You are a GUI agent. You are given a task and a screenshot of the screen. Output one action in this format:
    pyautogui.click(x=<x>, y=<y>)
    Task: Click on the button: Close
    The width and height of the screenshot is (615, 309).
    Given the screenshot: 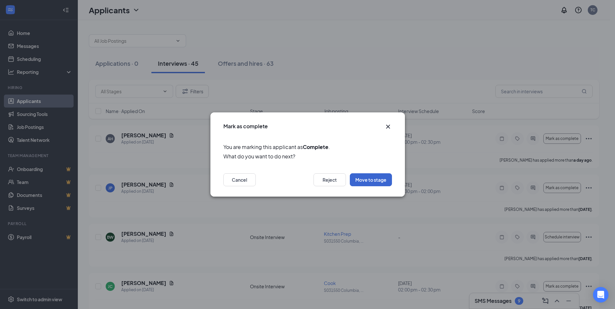 What is the action you would take?
    pyautogui.click(x=388, y=127)
    